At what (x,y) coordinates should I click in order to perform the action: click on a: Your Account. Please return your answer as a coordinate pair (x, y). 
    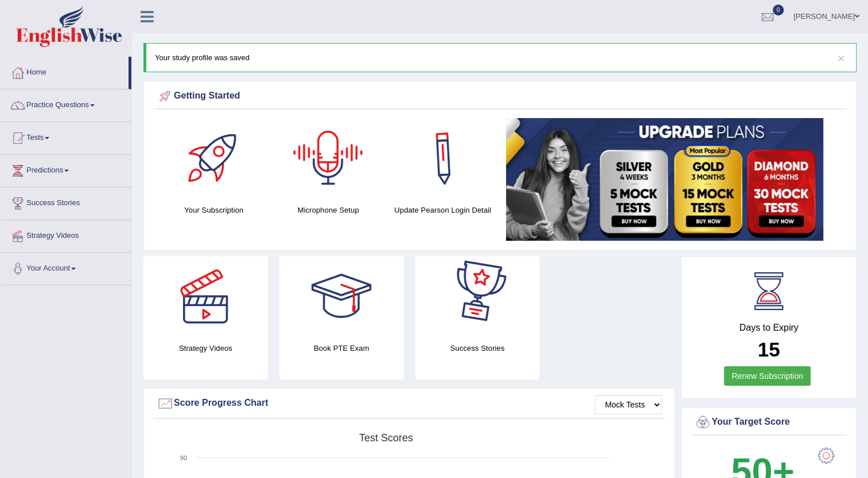
    Looking at the image, I should click on (66, 267).